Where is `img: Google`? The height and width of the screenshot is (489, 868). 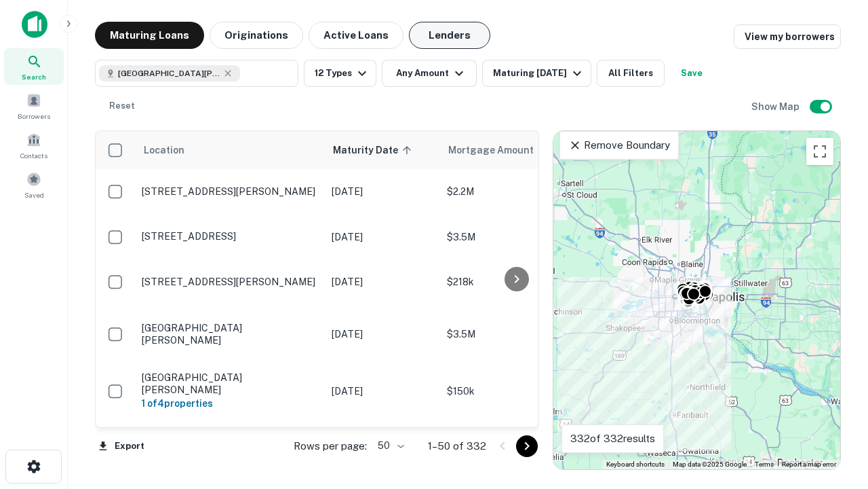 img: Google is located at coordinates (579, 460).